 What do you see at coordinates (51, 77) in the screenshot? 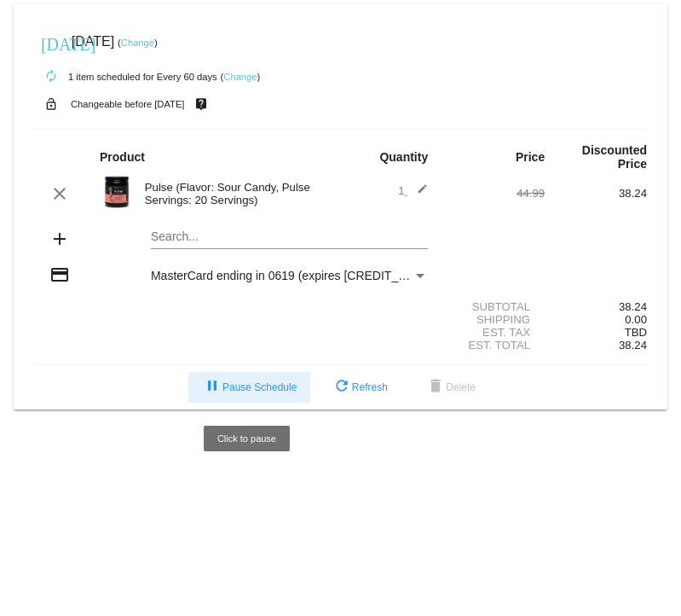
I see `mat-icon: autorenew` at bounding box center [51, 77].